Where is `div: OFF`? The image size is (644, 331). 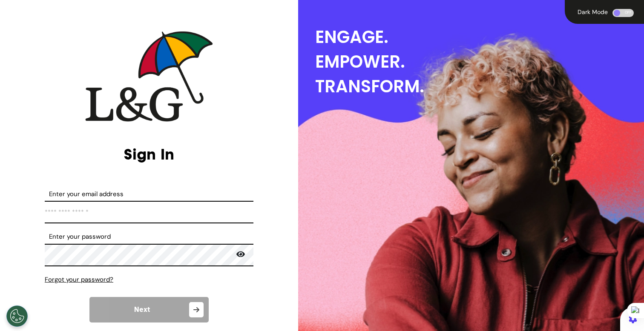
div: OFF is located at coordinates (623, 13).